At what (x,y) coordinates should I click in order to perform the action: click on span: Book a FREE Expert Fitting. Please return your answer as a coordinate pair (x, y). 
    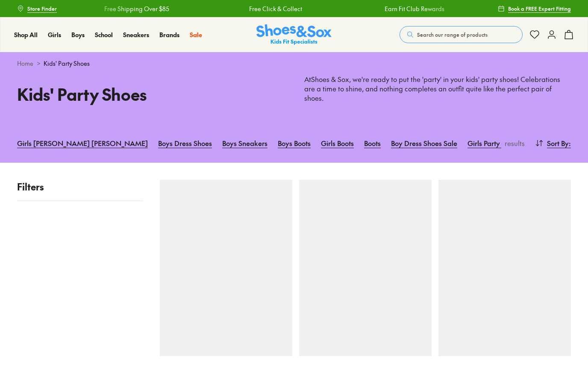
    Looking at the image, I should click on (539, 9).